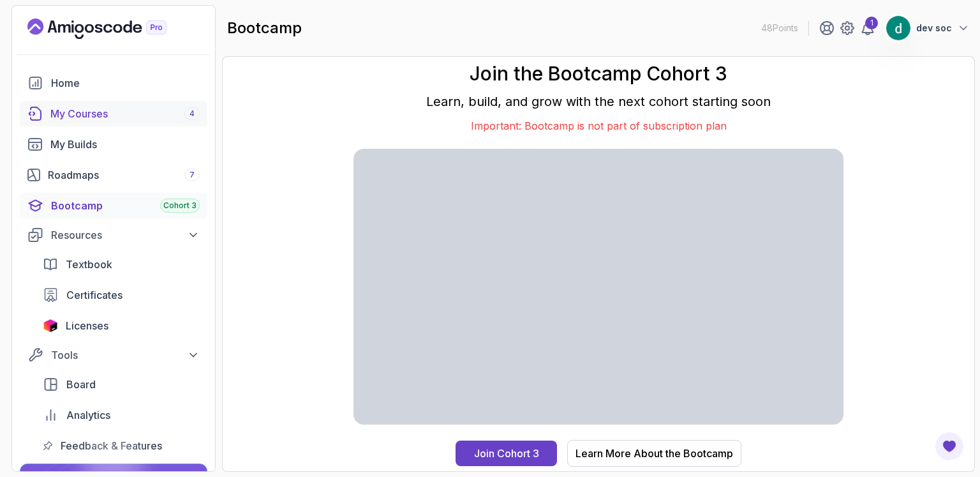  Describe the element at coordinates (180, 205) in the screenshot. I see `span: Cohort 3` at that location.